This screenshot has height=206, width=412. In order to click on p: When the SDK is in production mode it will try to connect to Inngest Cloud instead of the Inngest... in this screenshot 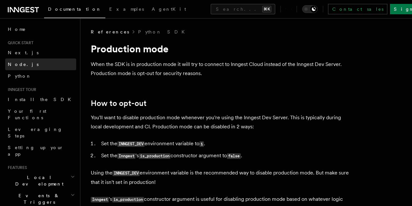, I will do `click(220, 69)`.